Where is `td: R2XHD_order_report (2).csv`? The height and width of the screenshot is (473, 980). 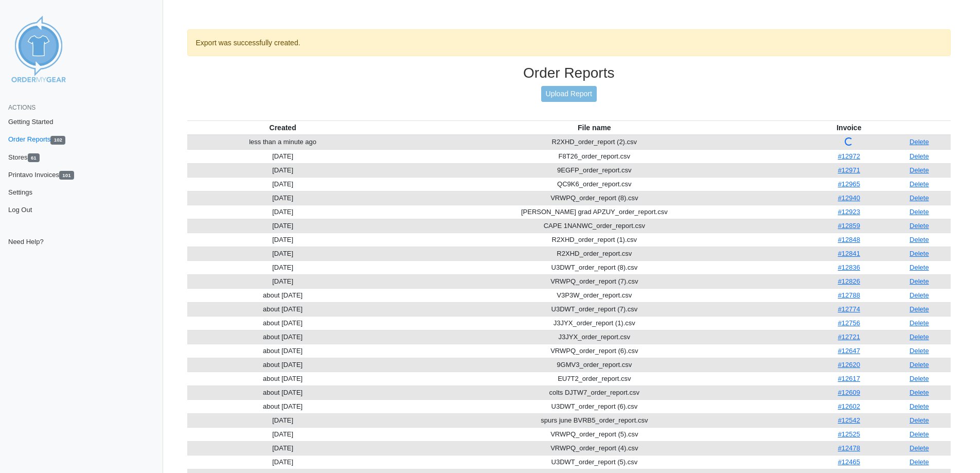 td: R2XHD_order_report (2).csv is located at coordinates (594, 142).